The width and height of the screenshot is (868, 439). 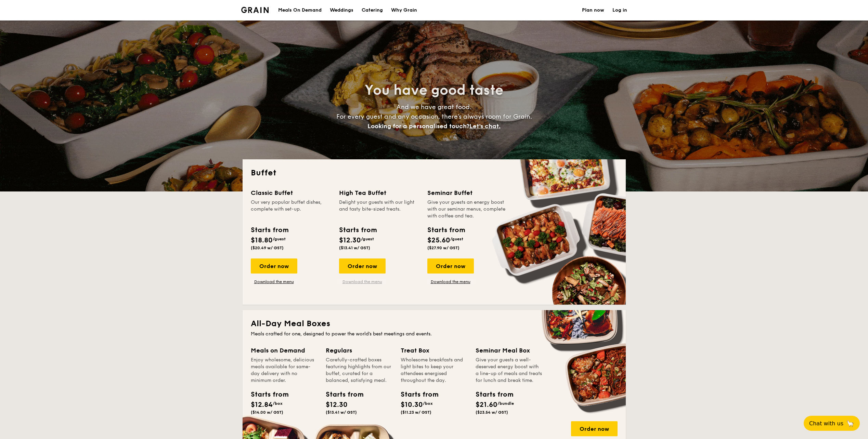 I want to click on span: $18.80, so click(x=262, y=240).